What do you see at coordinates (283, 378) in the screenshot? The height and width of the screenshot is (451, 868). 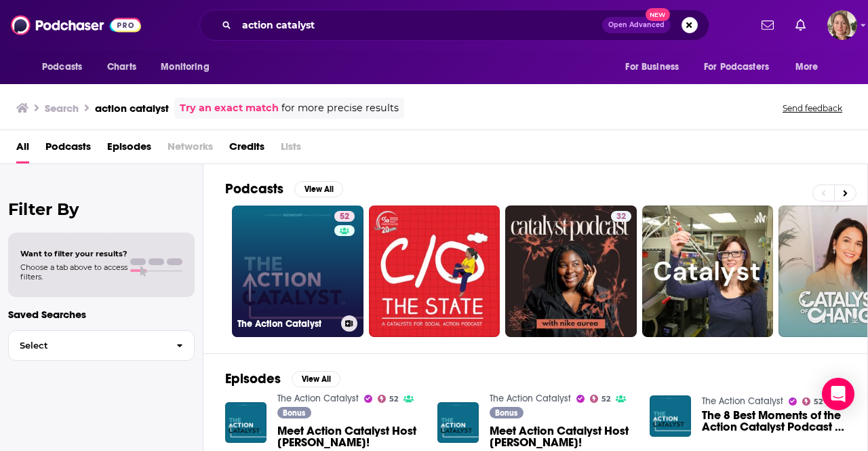 I see `a: EpisodesView All` at bounding box center [283, 378].